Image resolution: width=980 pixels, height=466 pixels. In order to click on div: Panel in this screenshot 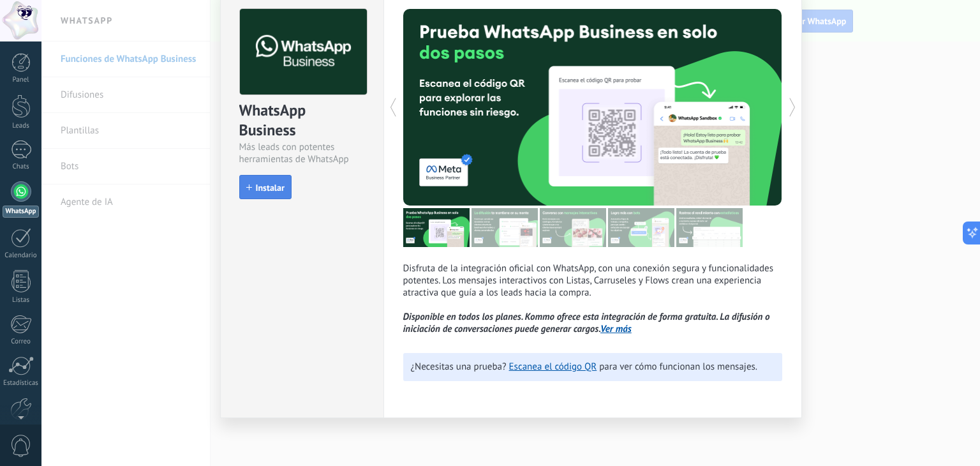, I will do `click(21, 79)`.